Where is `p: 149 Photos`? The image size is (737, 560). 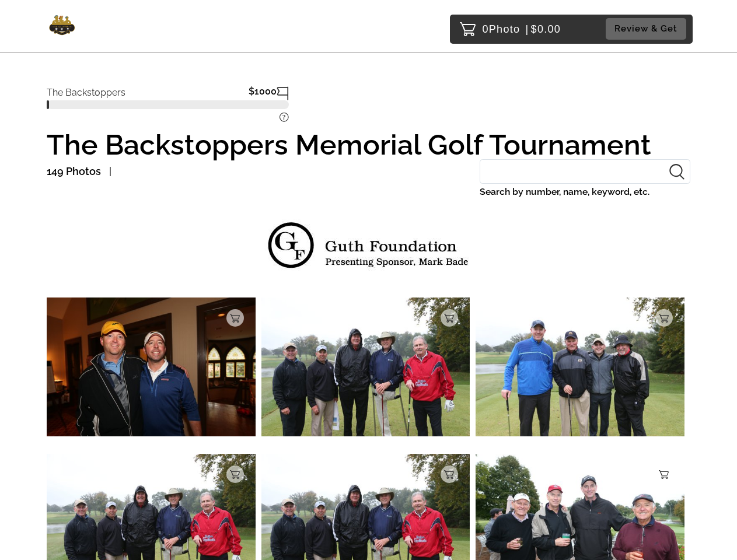
p: 149 Photos is located at coordinates (74, 172).